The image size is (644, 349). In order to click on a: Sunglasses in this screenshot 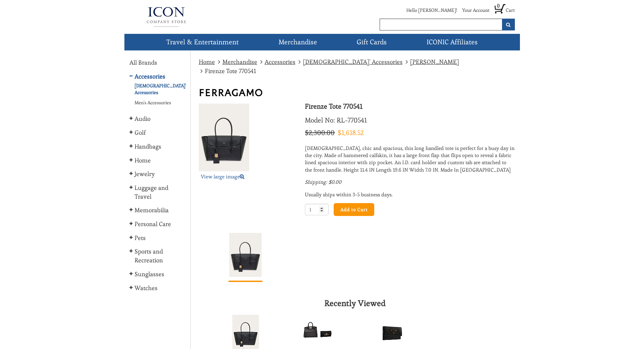, I will do `click(149, 275)`.